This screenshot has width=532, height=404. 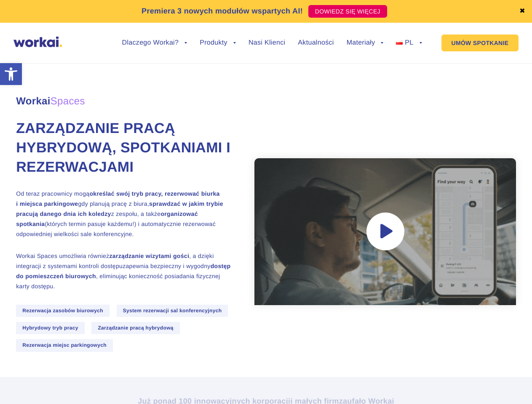 What do you see at coordinates (50, 96) in the screenshot?
I see `span: Workai` at bounding box center [50, 96].